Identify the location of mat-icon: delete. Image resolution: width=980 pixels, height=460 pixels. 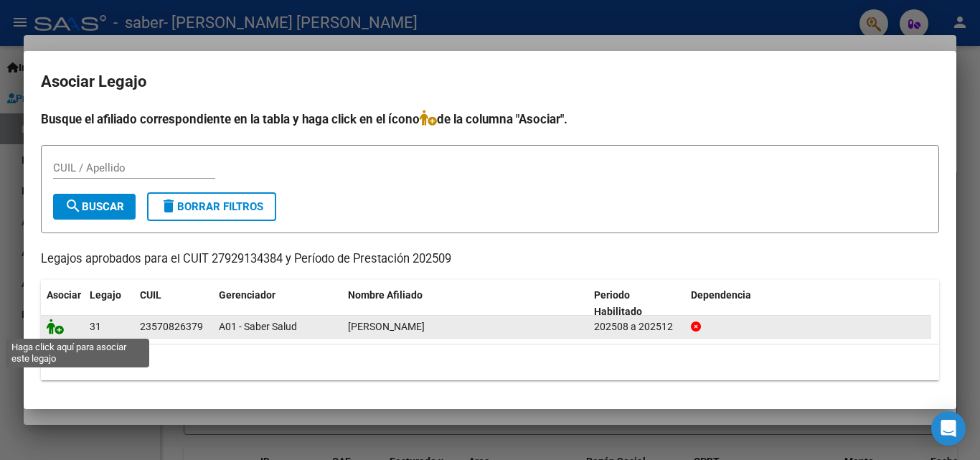
(168, 206).